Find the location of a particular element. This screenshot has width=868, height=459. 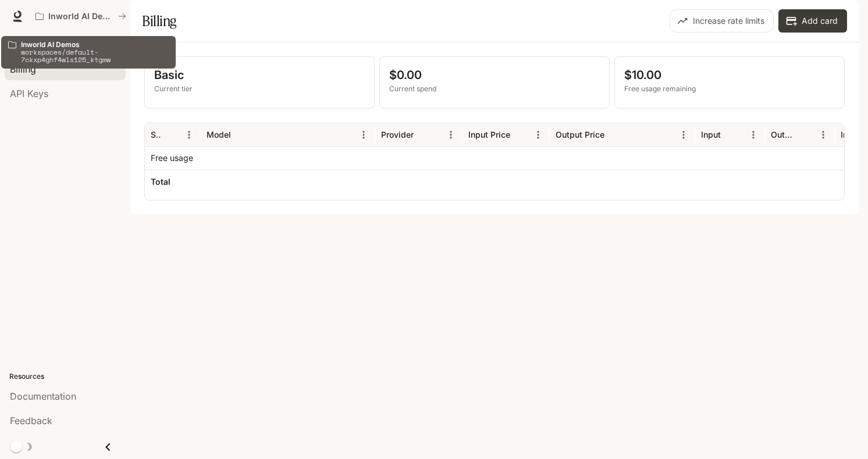

p: workspaces/default-7ckxp4ghf4wls125_ktgmw is located at coordinates (95, 55).